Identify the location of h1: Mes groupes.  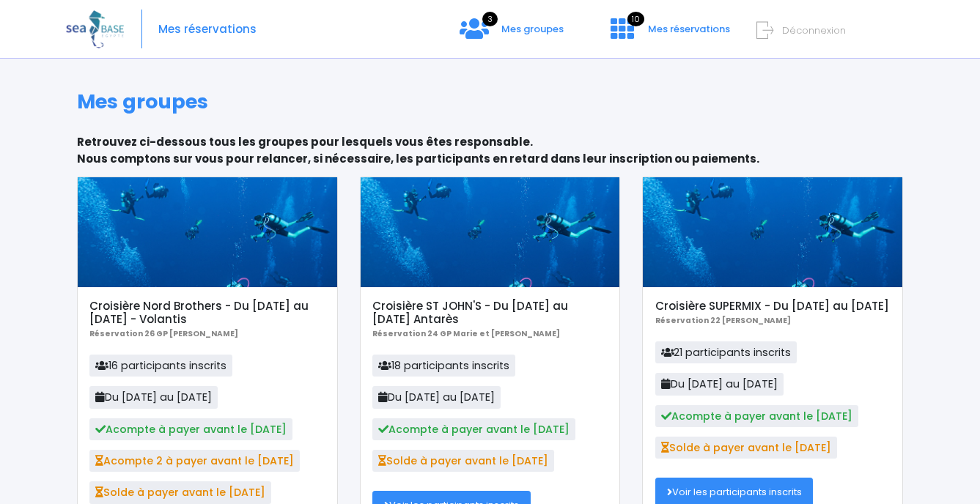
(490, 102).